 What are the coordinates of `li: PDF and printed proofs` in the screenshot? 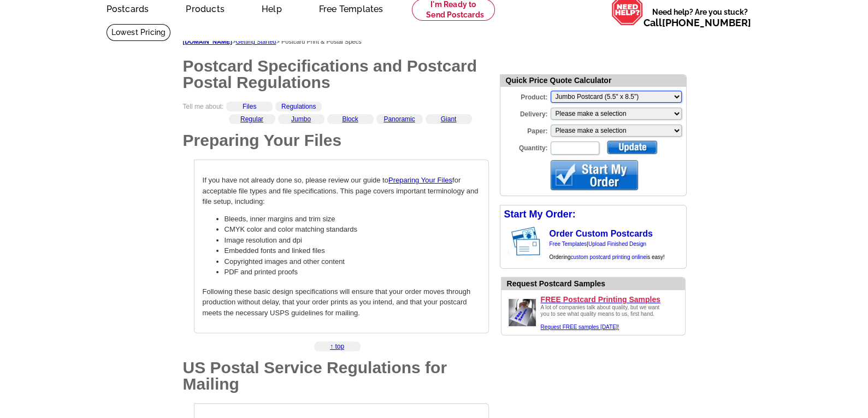 It's located at (353, 272).